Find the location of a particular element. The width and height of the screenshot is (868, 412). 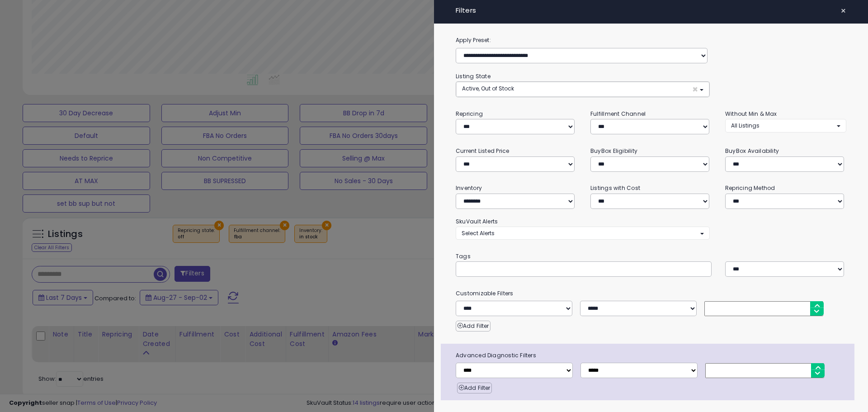

span: Select Alerts is located at coordinates (478, 233).